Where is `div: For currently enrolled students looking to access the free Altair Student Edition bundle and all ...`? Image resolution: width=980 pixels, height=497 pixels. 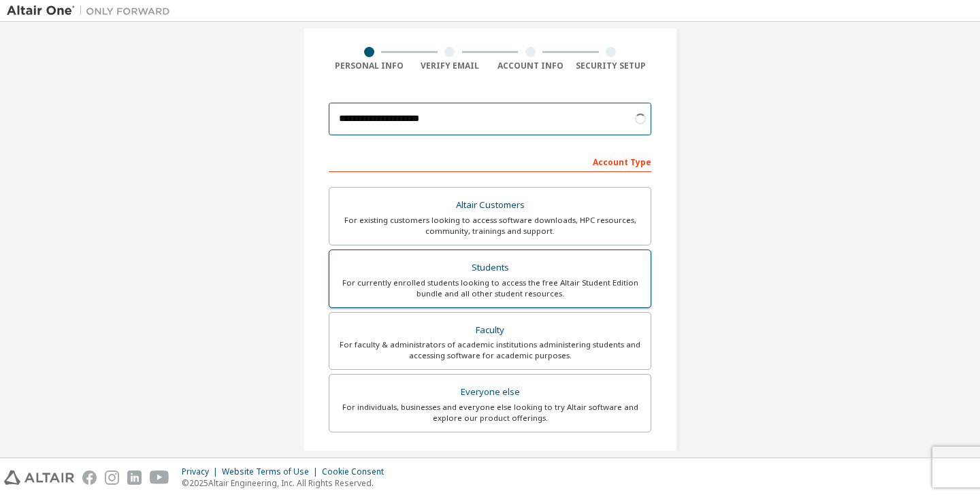 div: For currently enrolled students looking to access the free Altair Student Edition bundle and all ... is located at coordinates (490, 288).